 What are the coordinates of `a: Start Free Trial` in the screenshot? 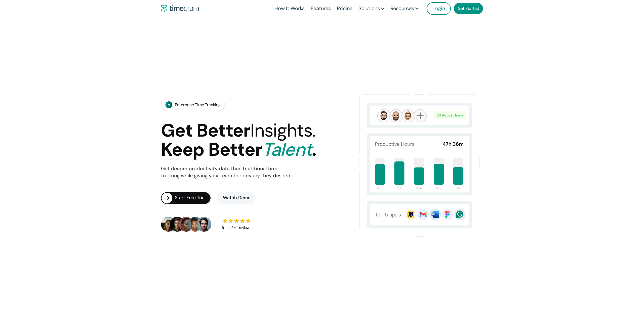 It's located at (186, 198).